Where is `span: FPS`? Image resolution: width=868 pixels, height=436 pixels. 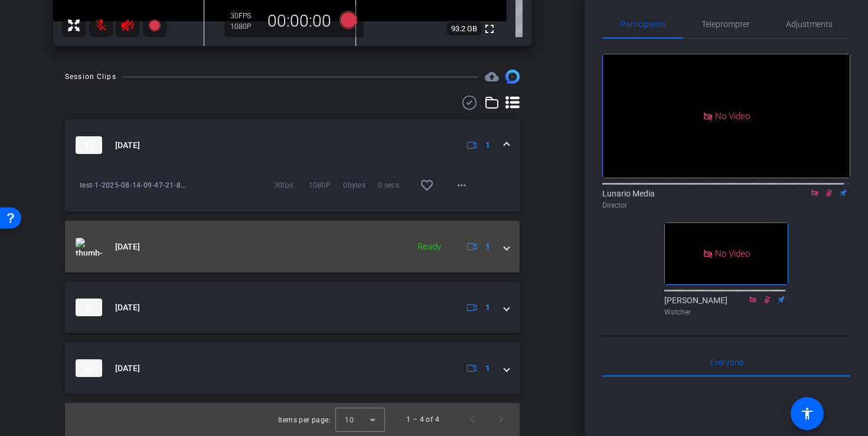
span: FPS is located at coordinates (245, 16).